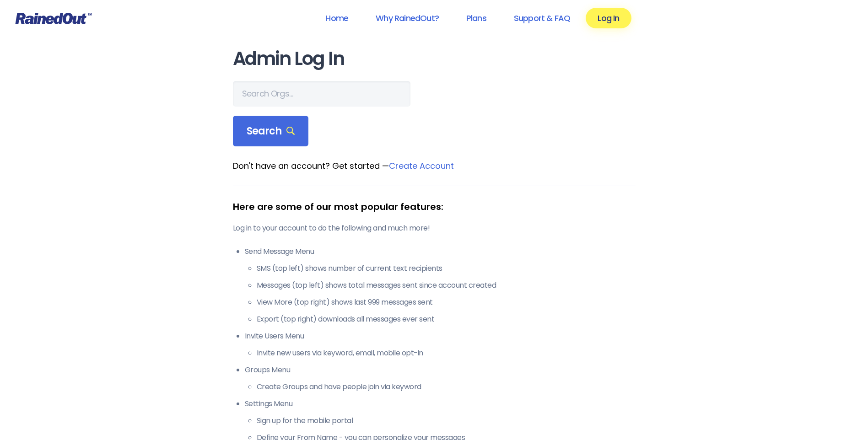  What do you see at coordinates (446, 387) in the screenshot?
I see `li: Create Groups and have people join via keyword` at bounding box center [446, 387].